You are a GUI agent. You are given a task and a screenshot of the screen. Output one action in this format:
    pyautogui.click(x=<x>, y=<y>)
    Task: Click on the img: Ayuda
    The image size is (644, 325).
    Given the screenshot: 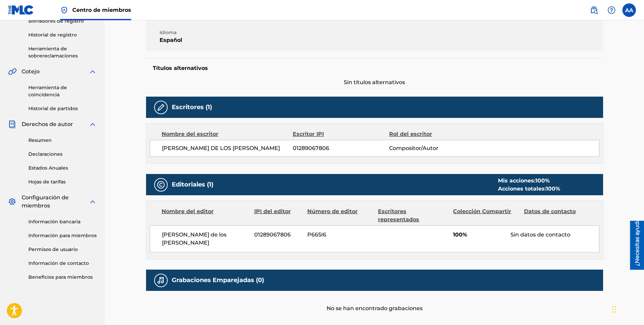 What is the action you would take?
    pyautogui.click(x=612, y=10)
    